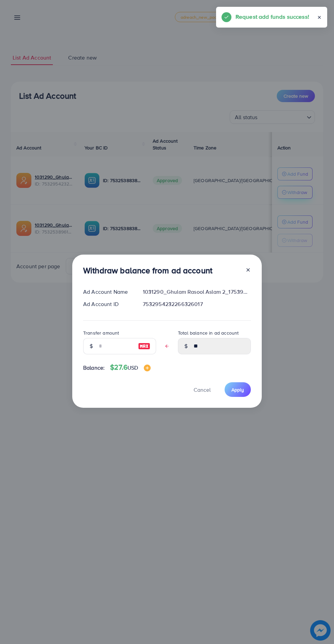  What do you see at coordinates (101, 333) in the screenshot?
I see `label: Transfer amount` at bounding box center [101, 333].